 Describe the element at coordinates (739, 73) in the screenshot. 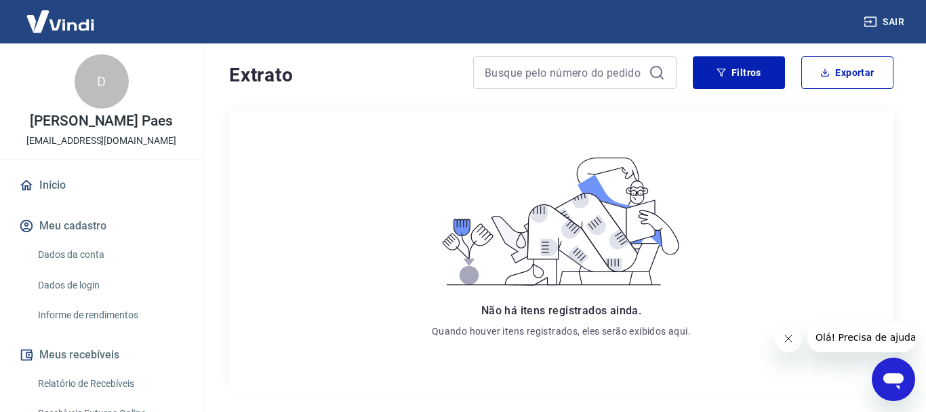

I see `button: Filtros` at that location.